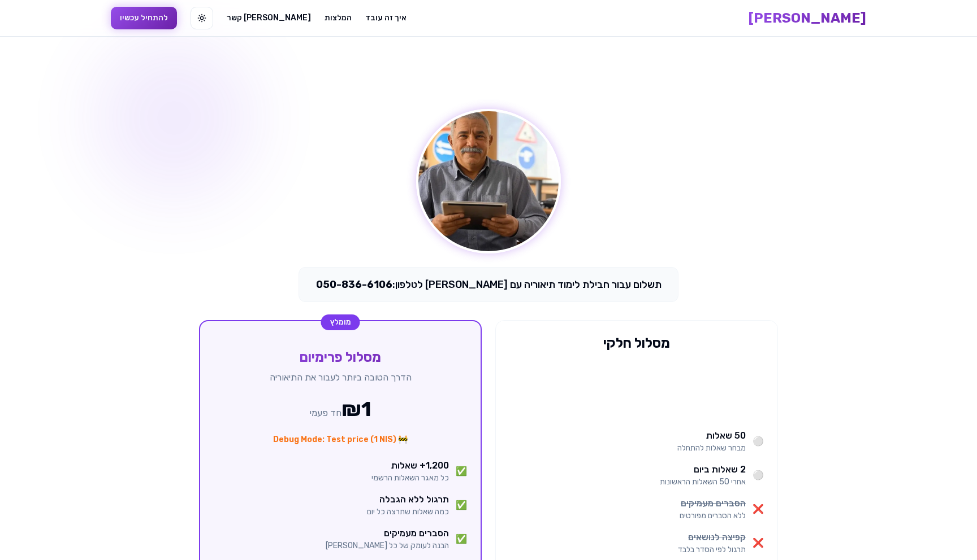  I want to click on p: כל מאגר השאלות הרשמי, so click(410, 479).